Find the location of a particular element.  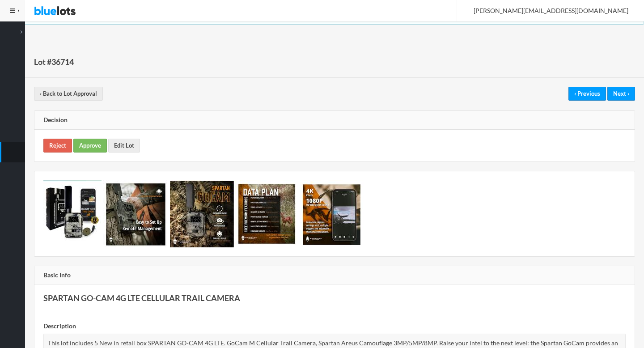

a: Edit Lot is located at coordinates (124, 145).